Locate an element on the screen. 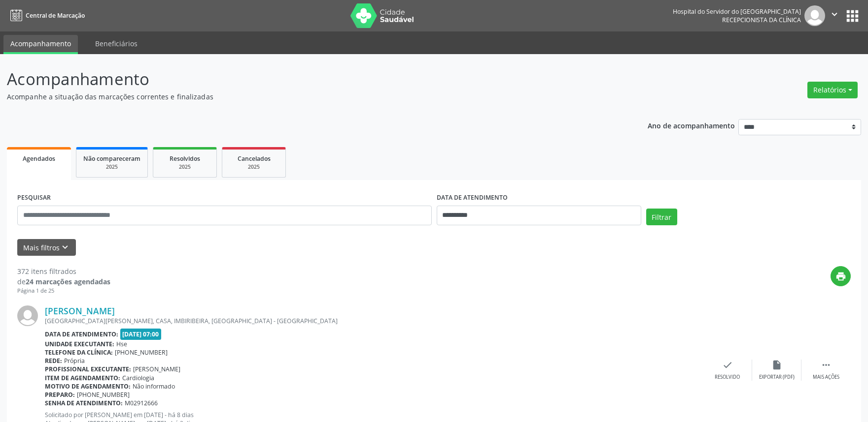  span: Cardiologia is located at coordinates (138, 378).